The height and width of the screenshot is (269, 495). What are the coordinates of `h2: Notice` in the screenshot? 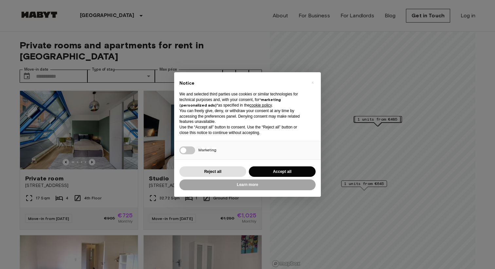 It's located at (242, 83).